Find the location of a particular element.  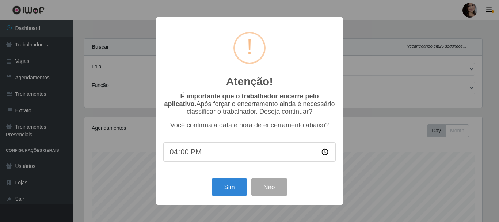

button: Não is located at coordinates (269, 187).